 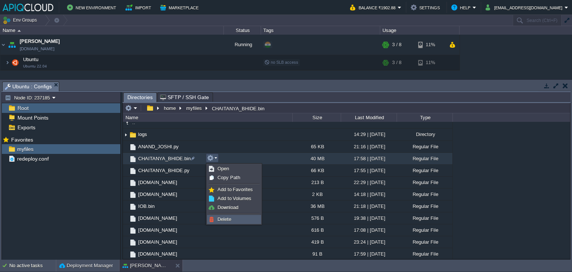 What do you see at coordinates (243, 30) in the screenshot?
I see `div: Status` at bounding box center [243, 30].